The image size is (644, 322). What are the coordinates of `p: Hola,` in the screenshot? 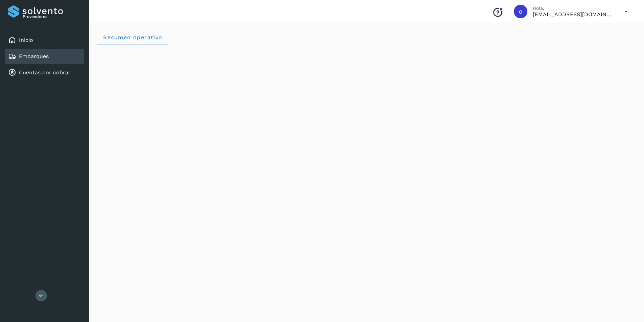 It's located at (573, 8).